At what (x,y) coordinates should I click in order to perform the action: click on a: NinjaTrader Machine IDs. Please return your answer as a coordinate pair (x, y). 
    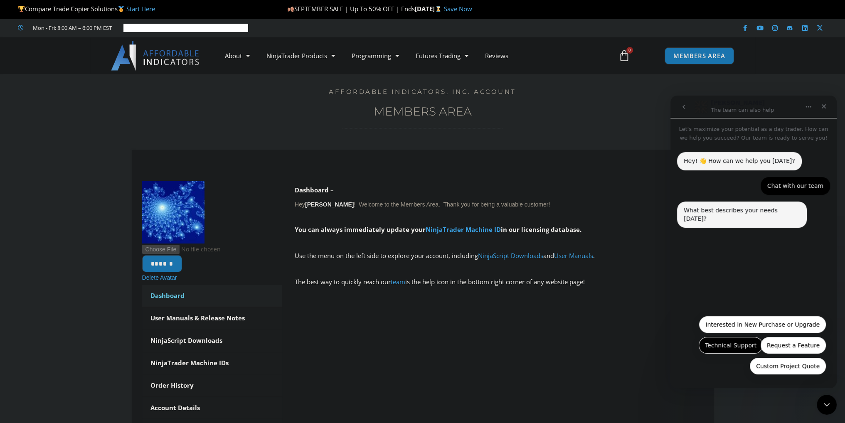
    Looking at the image, I should click on (212, 363).